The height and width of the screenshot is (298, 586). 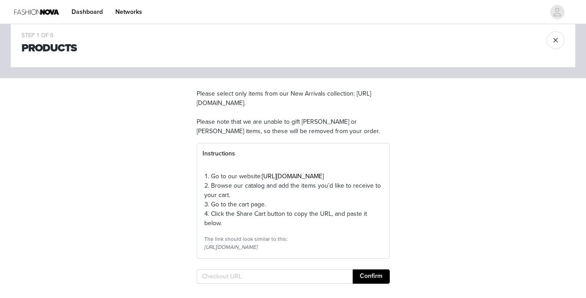 I want to click on h1: Products, so click(x=49, y=48).